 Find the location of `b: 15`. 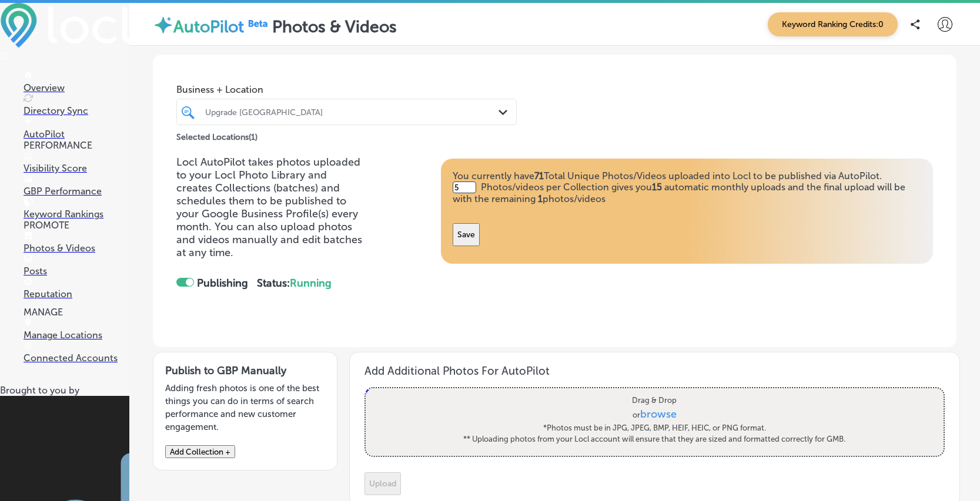

b: 15 is located at coordinates (658, 187).